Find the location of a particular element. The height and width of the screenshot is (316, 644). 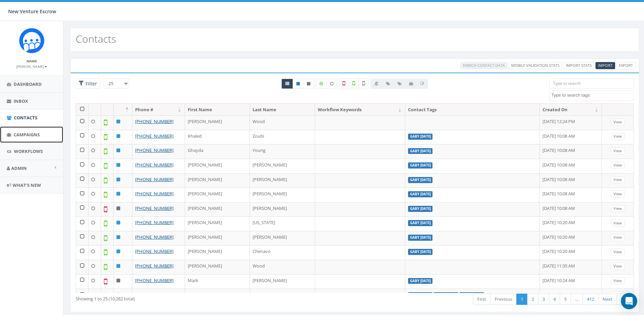

span: What's New is located at coordinates (27, 185).